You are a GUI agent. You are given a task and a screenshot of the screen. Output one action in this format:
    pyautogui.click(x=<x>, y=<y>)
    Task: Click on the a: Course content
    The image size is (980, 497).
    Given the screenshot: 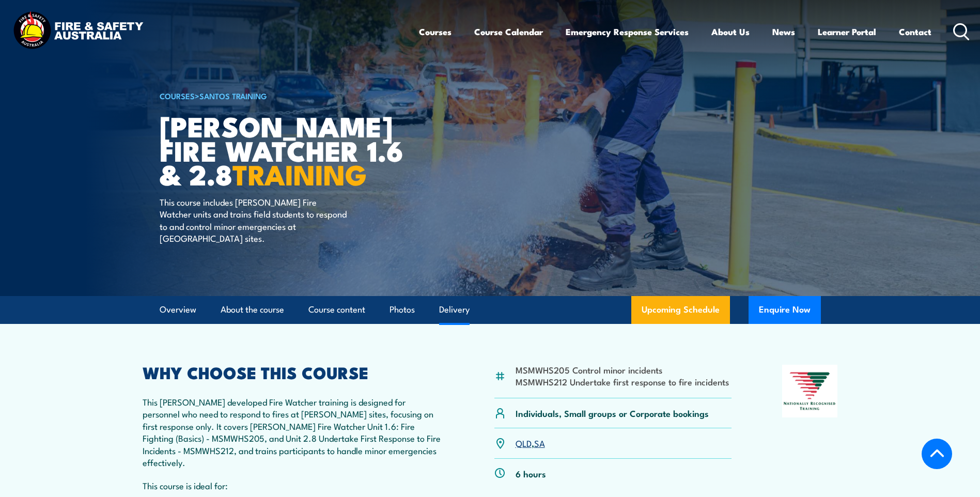 What is the action you would take?
    pyautogui.click(x=337, y=310)
    